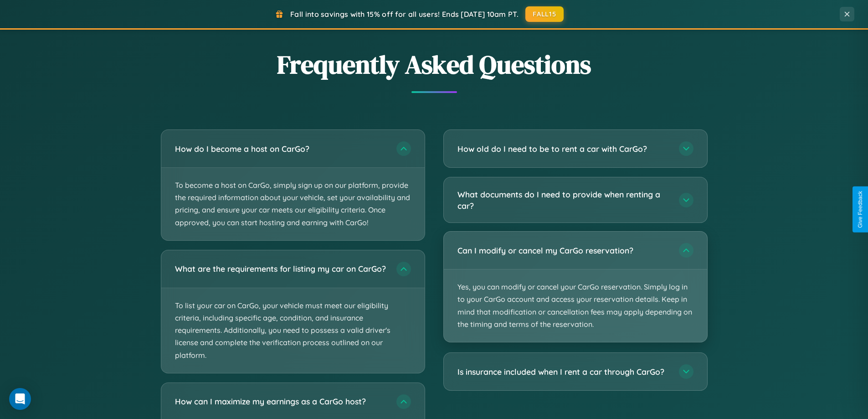 Image resolution: width=868 pixels, height=419 pixels. What do you see at coordinates (564, 149) in the screenshot?
I see `h3: How old do I need to be to rent a car with CarGo?` at bounding box center [564, 149].